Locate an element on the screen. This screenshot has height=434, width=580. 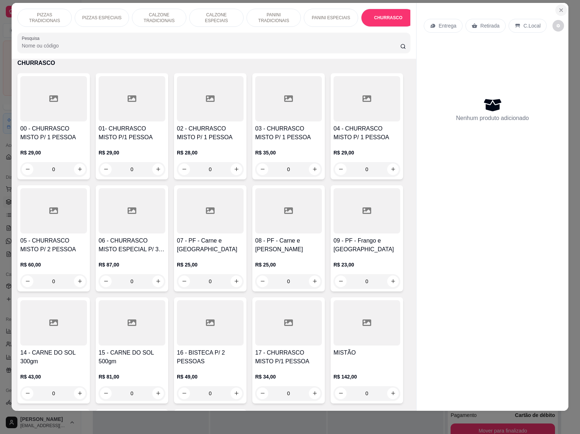
label: Pesquisa is located at coordinates (32, 38).